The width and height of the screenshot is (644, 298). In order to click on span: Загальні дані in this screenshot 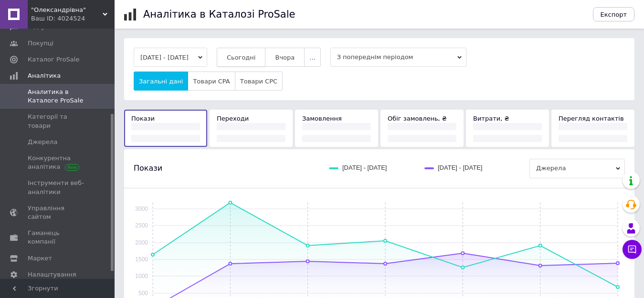, I will do `click(161, 81)`.